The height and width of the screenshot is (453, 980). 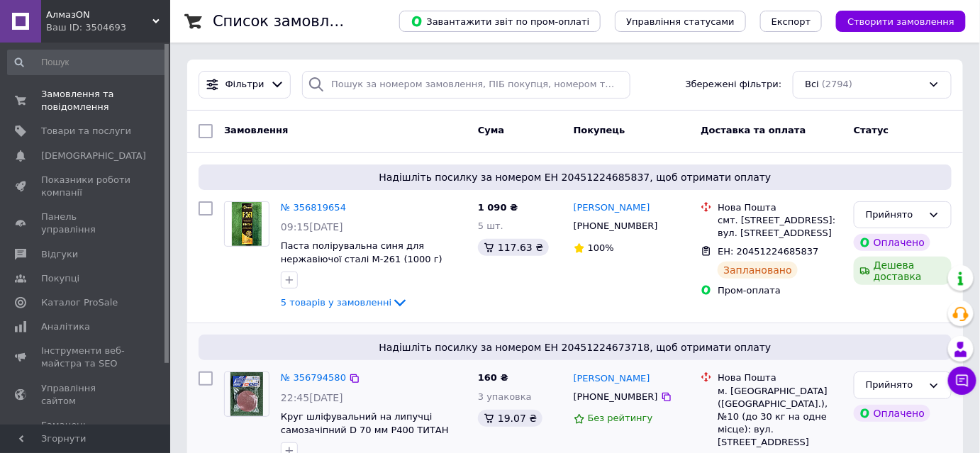 I want to click on span: АлмазON, so click(x=99, y=15).